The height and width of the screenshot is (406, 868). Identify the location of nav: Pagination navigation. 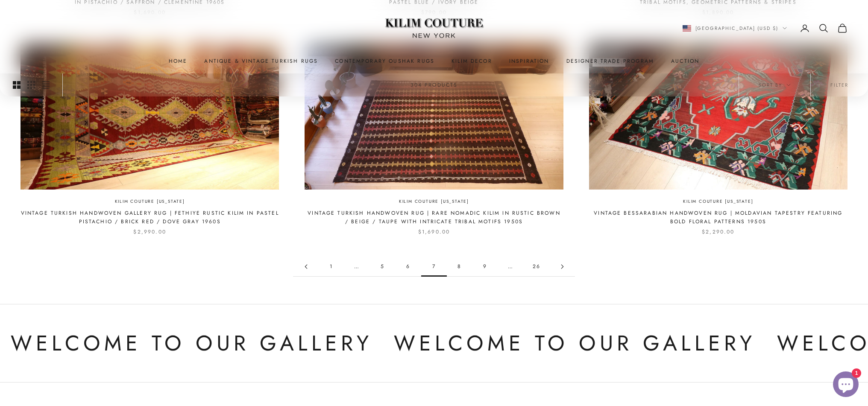
(434, 267).